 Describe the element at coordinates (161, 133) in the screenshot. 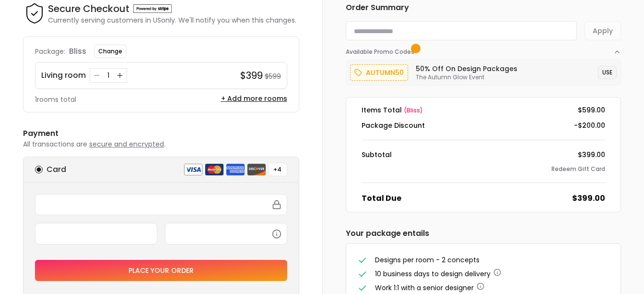

I see `h6: Payment` at that location.